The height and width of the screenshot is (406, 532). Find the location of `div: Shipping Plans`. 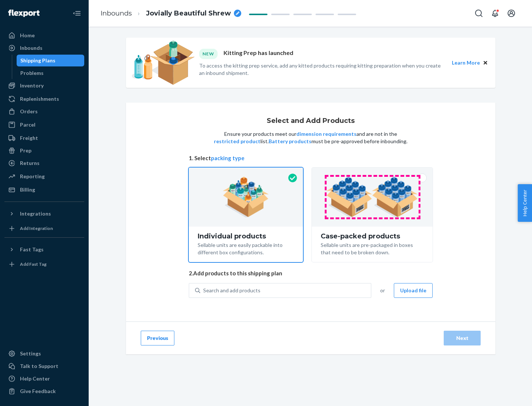

div: Shipping Plans is located at coordinates (38, 60).